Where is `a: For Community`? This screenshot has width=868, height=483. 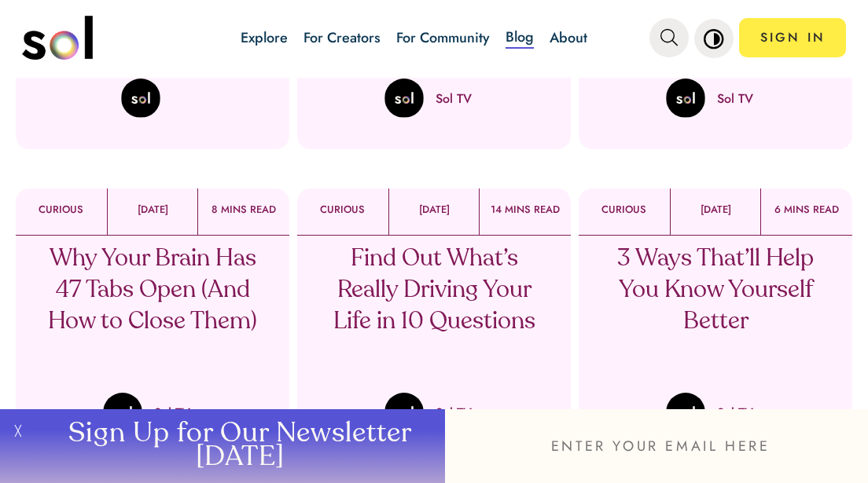 a: For Community is located at coordinates (443, 38).